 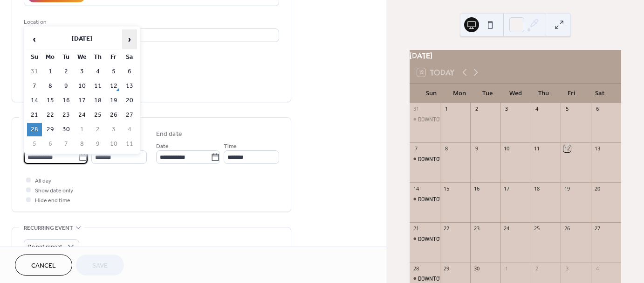 I want to click on td: 18, so click(x=98, y=100).